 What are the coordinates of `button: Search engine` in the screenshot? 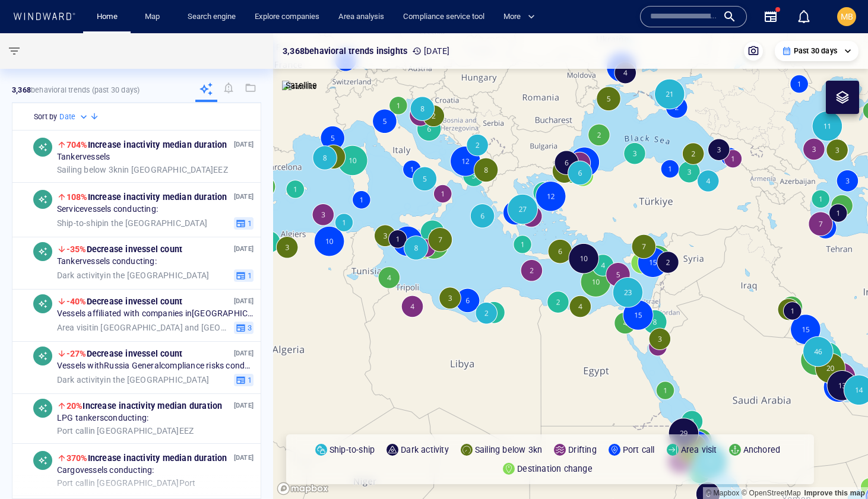 It's located at (212, 16).